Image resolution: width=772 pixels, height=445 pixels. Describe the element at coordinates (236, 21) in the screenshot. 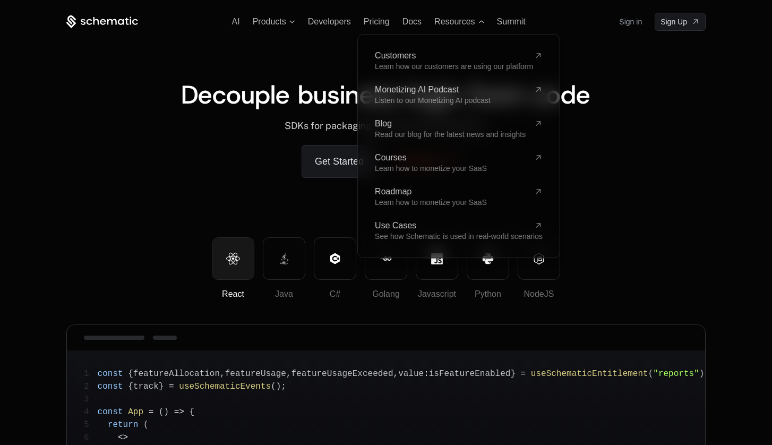

I see `a: AI` at that location.